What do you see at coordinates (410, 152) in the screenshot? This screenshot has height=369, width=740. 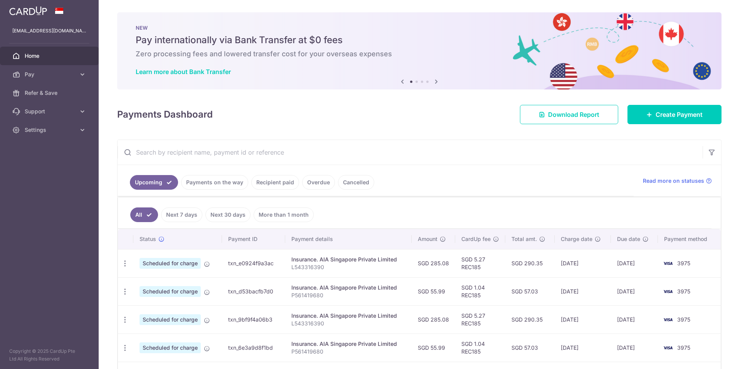 I see `input: Search by recipient name, payment id or reference` at bounding box center [410, 152].